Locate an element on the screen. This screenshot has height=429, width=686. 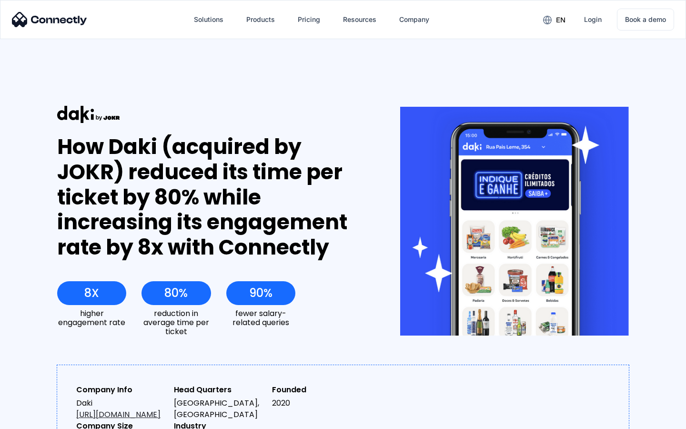
aside: Language selected: English is located at coordinates (33, 419).